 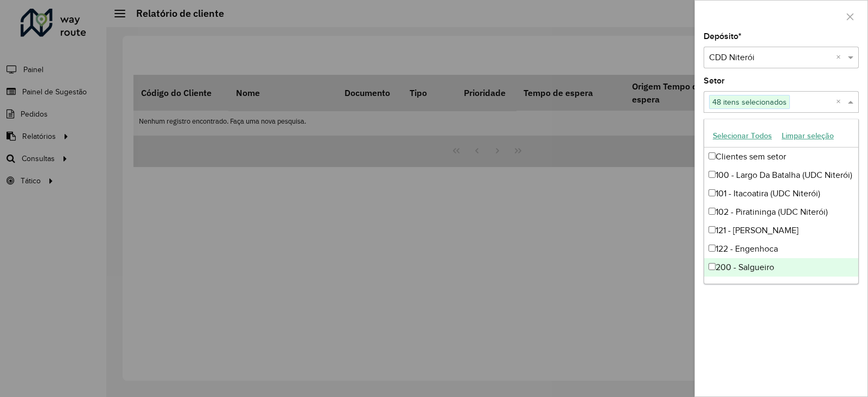 I want to click on div: 200 - Salgueiro, so click(x=781, y=267).